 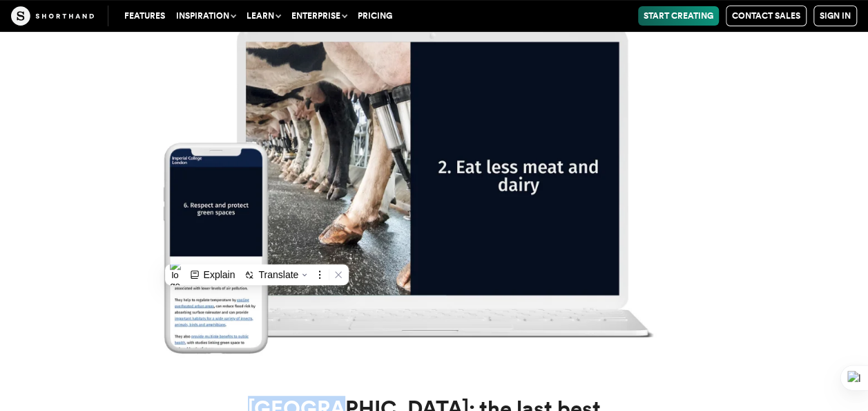 What do you see at coordinates (206, 16) in the screenshot?
I see `button: Inspiration` at bounding box center [206, 16].